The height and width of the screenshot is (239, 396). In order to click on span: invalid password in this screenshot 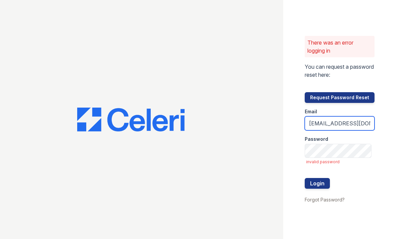, I will do `click(340, 162)`.